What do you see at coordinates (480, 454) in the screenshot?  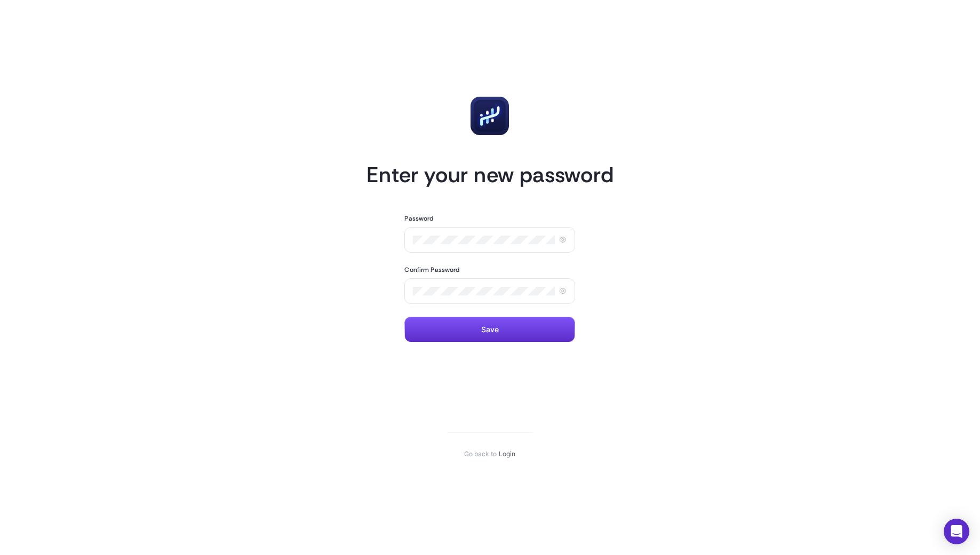 I see `span: Go back to` at bounding box center [480, 454].